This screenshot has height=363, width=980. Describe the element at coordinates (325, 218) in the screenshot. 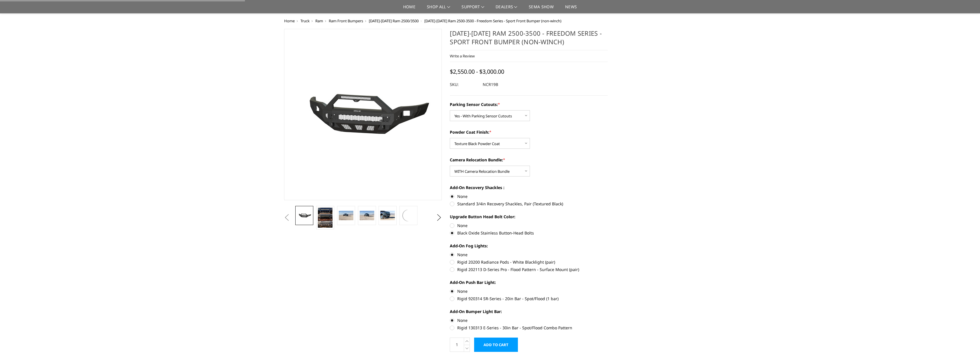

I see `img: Multiple lighting options` at that location.